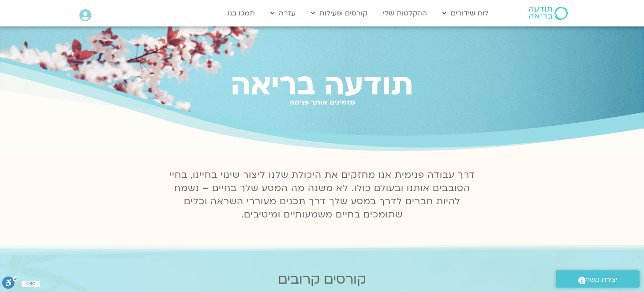  Describe the element at coordinates (283, 13) in the screenshot. I see `a: עזרה` at that location.